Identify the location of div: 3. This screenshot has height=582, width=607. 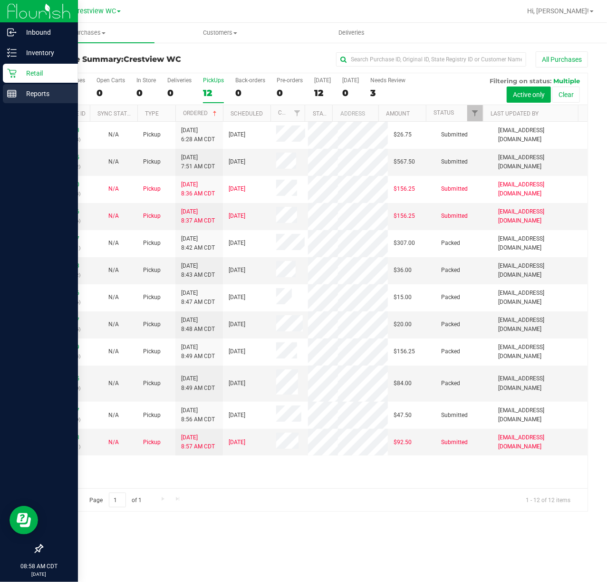
(388, 93).